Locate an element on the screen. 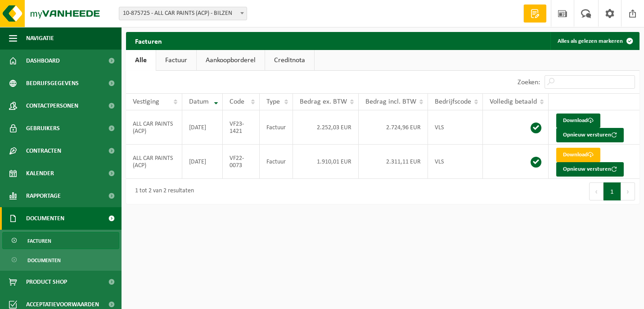  td: 2.724,96 EUR is located at coordinates (393, 128).